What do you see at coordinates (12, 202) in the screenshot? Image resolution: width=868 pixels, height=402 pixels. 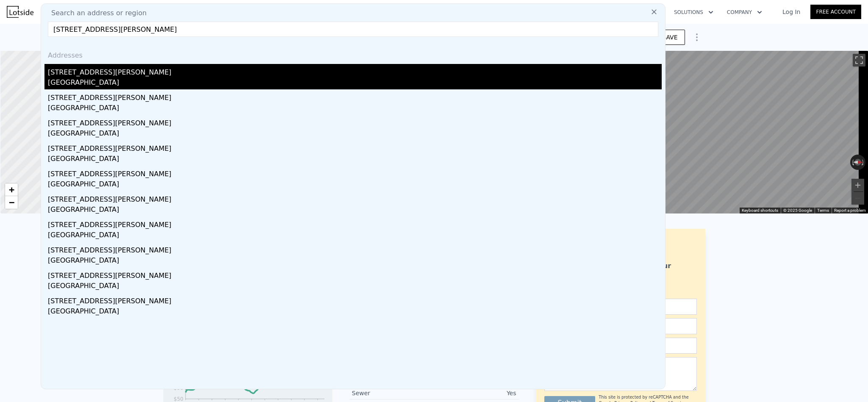 I see `a: Zoom out` at bounding box center [12, 202].